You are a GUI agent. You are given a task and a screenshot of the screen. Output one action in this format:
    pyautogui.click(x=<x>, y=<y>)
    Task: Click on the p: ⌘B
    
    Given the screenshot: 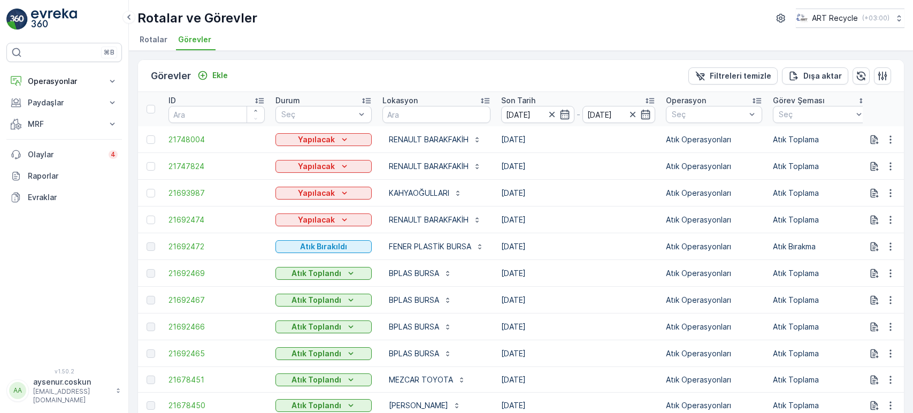 What is the action you would take?
    pyautogui.click(x=109, y=52)
    